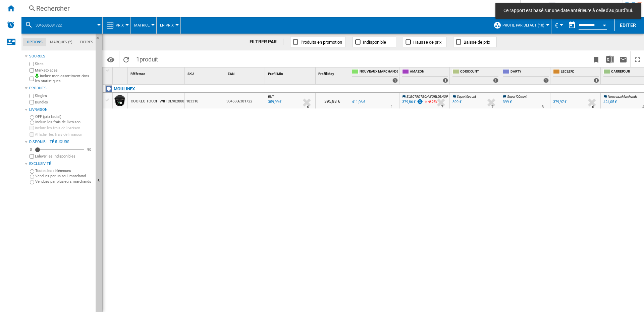 This screenshot has width=644, height=312. Describe the element at coordinates (526, 76) in the screenshot. I see `div: DARTY 1 offers sold by DARTY` at that location.